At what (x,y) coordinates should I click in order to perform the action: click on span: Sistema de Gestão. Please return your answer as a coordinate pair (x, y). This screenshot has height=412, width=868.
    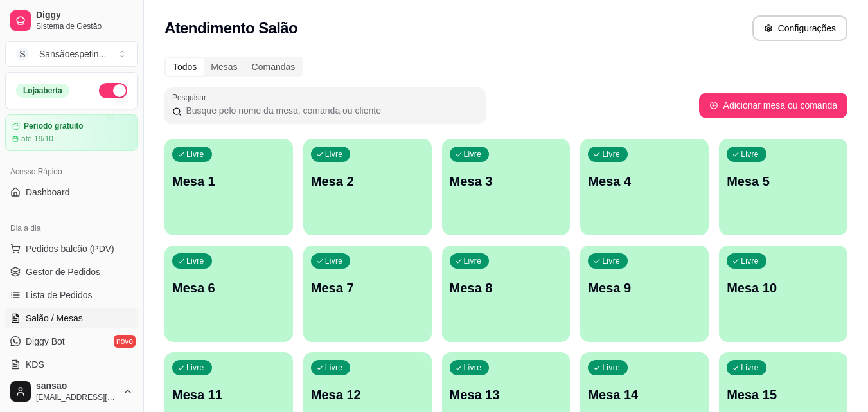
    Looking at the image, I should click on (84, 27).